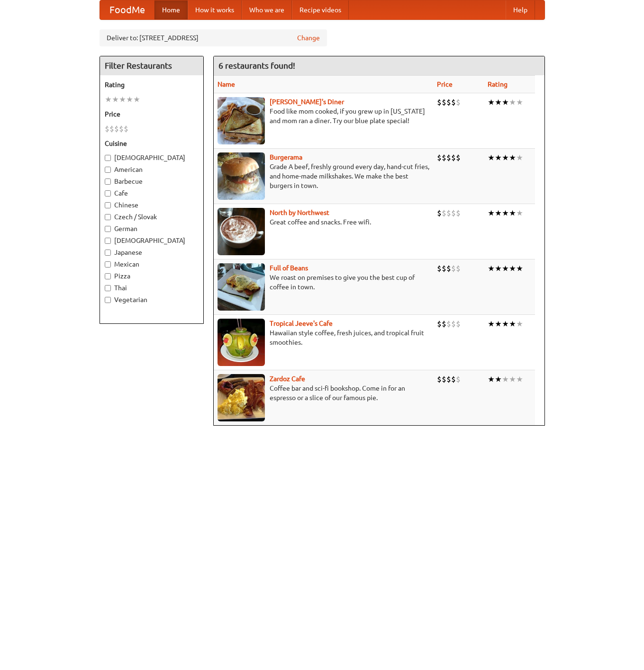 This screenshot has height=670, width=644. Describe the element at coordinates (107, 300) in the screenshot. I see `input: Vegetarian` at that location.